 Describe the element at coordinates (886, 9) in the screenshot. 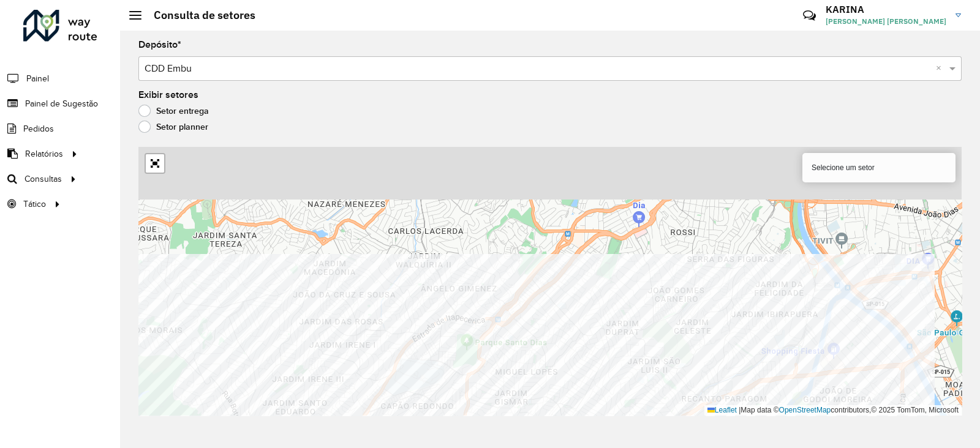

I see `h3: KARINA` at that location.